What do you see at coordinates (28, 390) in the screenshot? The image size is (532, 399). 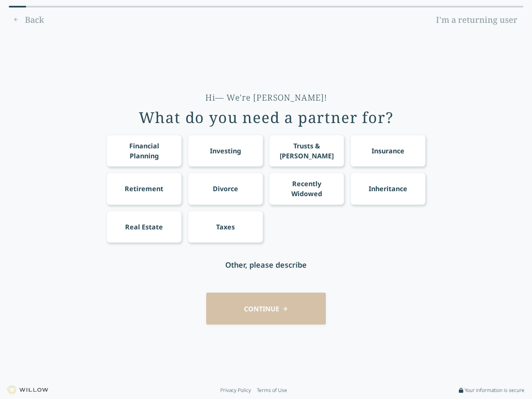 I see `img: Willow logo` at bounding box center [28, 390].